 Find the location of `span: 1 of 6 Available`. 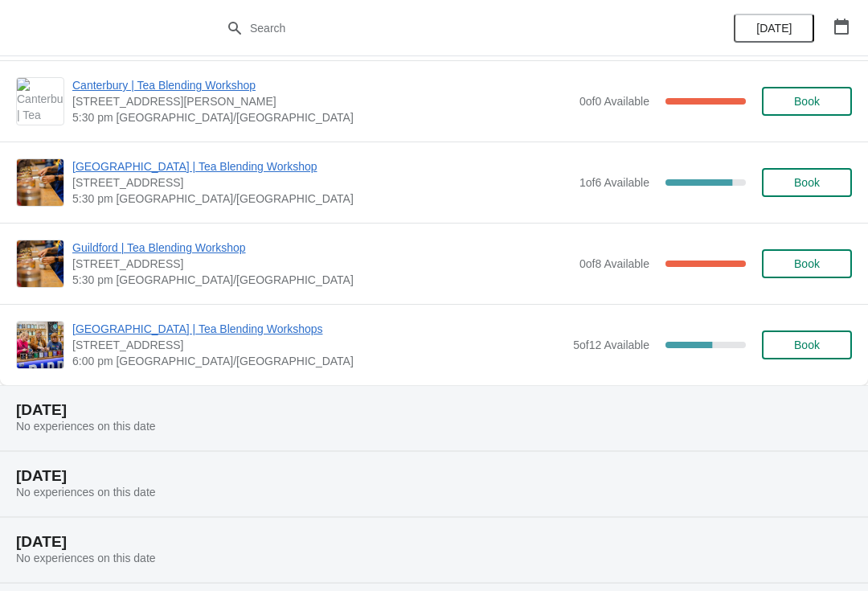

span: 1 of 6 Available is located at coordinates (614, 182).